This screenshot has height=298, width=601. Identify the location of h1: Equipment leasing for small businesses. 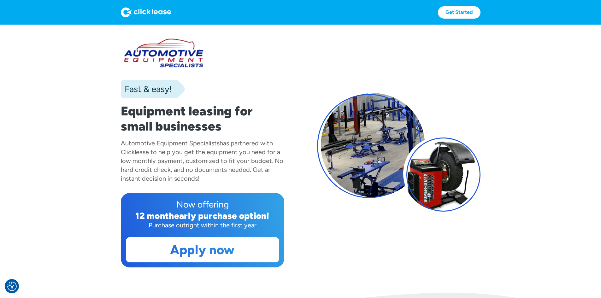
(203, 119).